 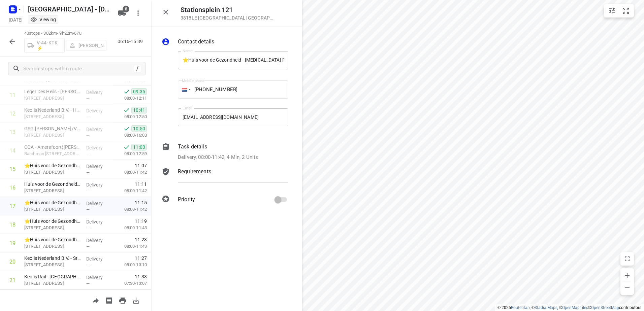 What do you see at coordinates (66, 33) in the screenshot?
I see `p: 40 stops • 302km • 9h22m` at bounding box center [66, 33].